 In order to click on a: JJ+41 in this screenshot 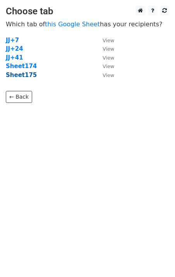, I will do `click(14, 58)`.